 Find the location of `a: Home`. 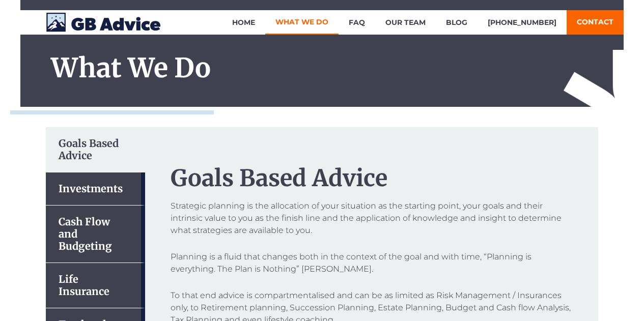

a: Home is located at coordinates (243, 22).